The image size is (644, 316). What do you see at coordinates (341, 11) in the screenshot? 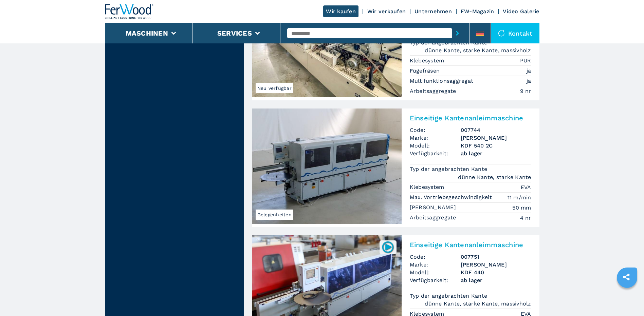
I see `a: Wir kaufen` at bounding box center [341, 11].